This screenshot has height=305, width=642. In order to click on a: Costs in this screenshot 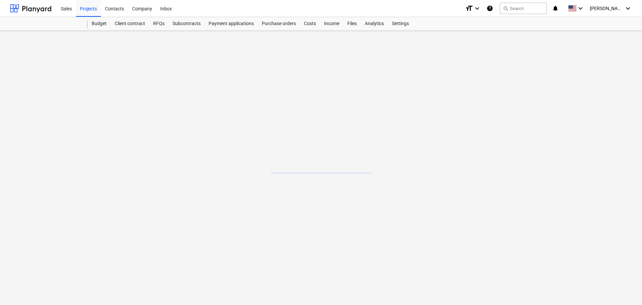, I will do `click(310, 24)`.